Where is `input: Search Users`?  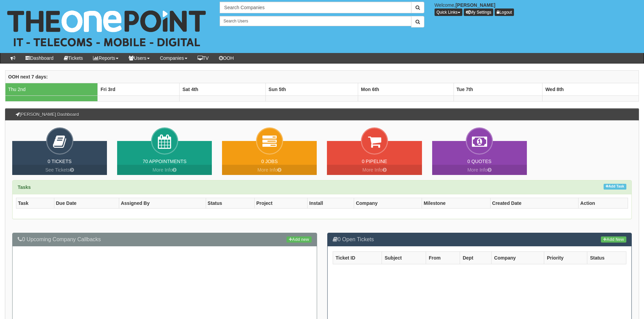 input: Search Users is located at coordinates (316, 21).